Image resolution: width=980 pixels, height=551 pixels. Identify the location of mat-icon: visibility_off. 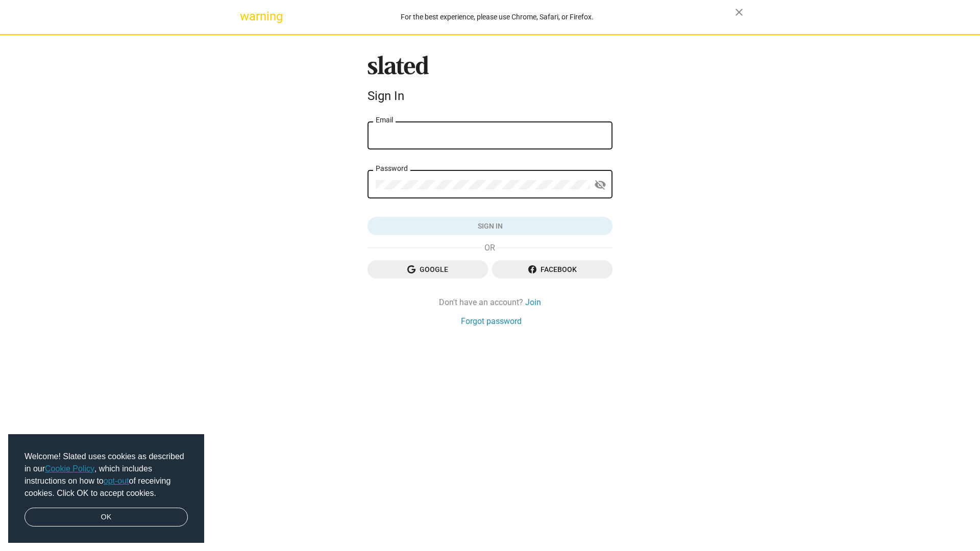
(601, 185).